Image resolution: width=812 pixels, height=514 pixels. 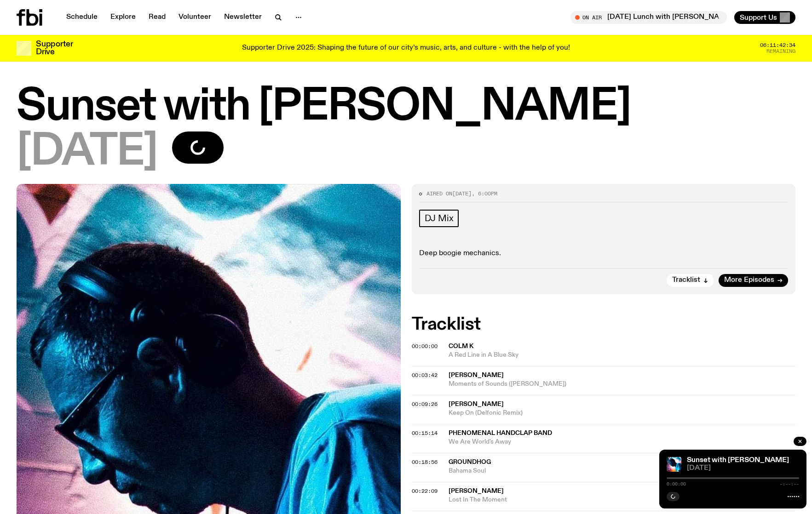 What do you see at coordinates (500, 433) in the screenshot?
I see `span: Phenomenal Handclap band` at bounding box center [500, 433].